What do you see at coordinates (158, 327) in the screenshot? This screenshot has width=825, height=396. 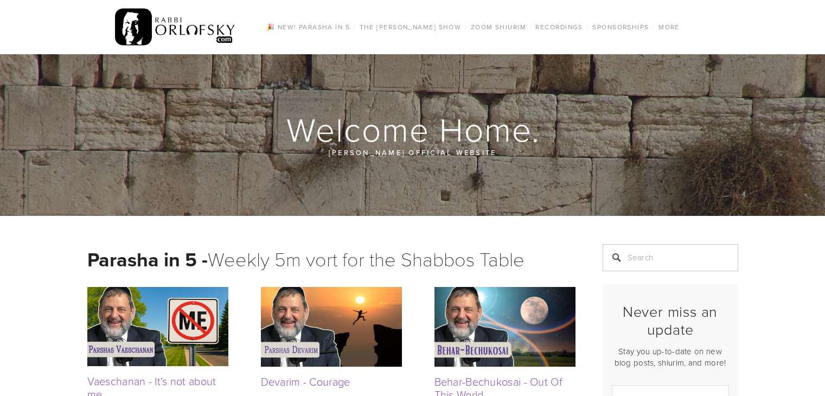 I see `a: Vaeschanan - It's not about me` at bounding box center [158, 327].